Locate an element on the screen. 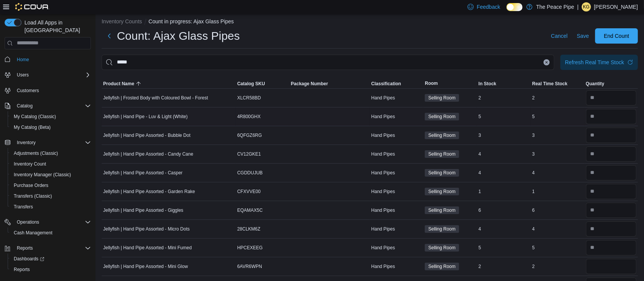 The height and width of the screenshot is (281, 644). button: Count in progress: Ajax Glass Pipes is located at coordinates (191, 22).